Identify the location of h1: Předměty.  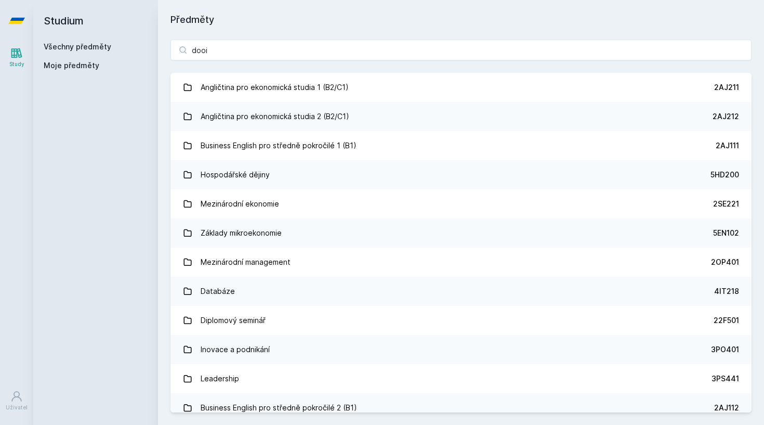
(461, 20).